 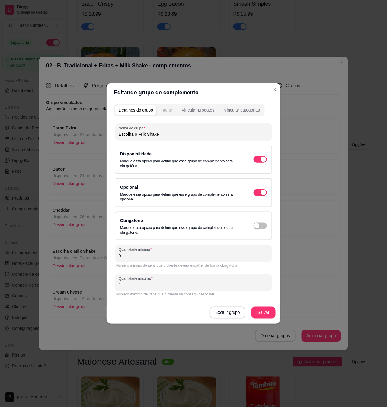 I want to click on button: Close, so click(x=275, y=89).